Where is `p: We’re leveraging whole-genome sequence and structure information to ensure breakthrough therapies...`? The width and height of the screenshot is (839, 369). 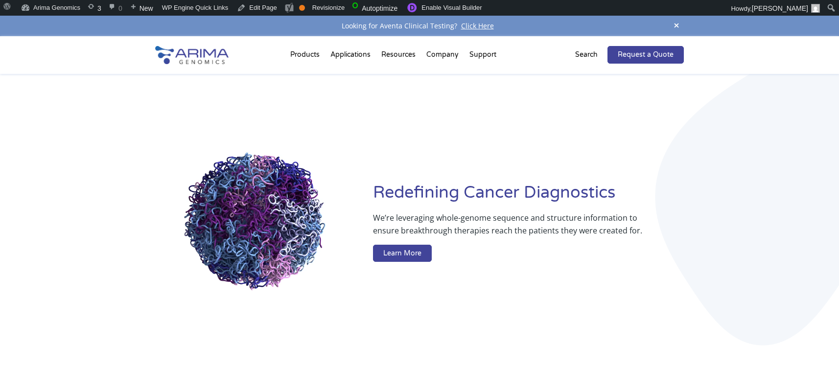
p: We’re leveraging whole-genome sequence and structure information to ensure breakthrough therapies... is located at coordinates (509, 228).